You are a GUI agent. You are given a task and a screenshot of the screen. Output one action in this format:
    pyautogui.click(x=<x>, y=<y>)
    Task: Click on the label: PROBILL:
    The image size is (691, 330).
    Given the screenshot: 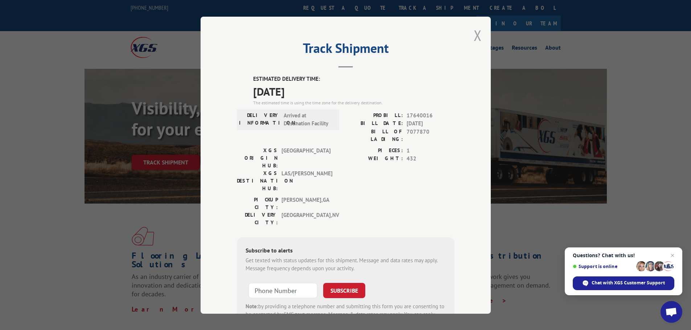 What is the action you would take?
    pyautogui.click(x=374, y=115)
    